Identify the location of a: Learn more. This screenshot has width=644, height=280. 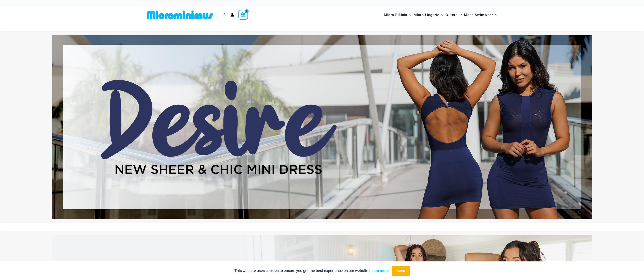
(379, 271).